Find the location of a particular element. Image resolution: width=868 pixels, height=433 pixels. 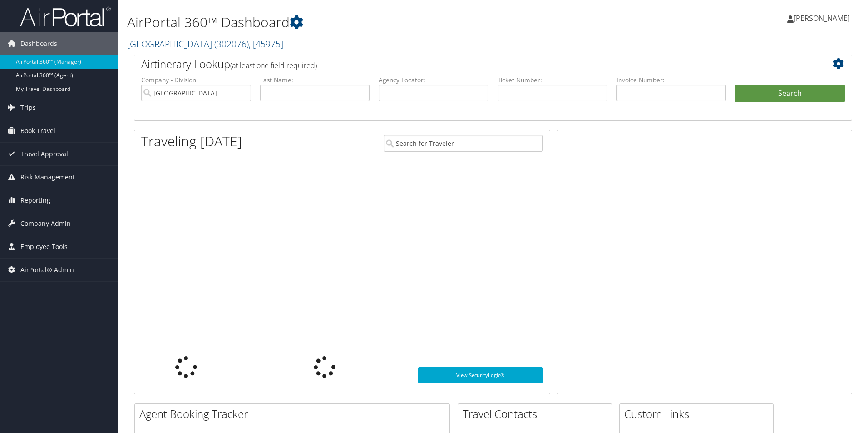

button: Search is located at coordinates (790, 94).